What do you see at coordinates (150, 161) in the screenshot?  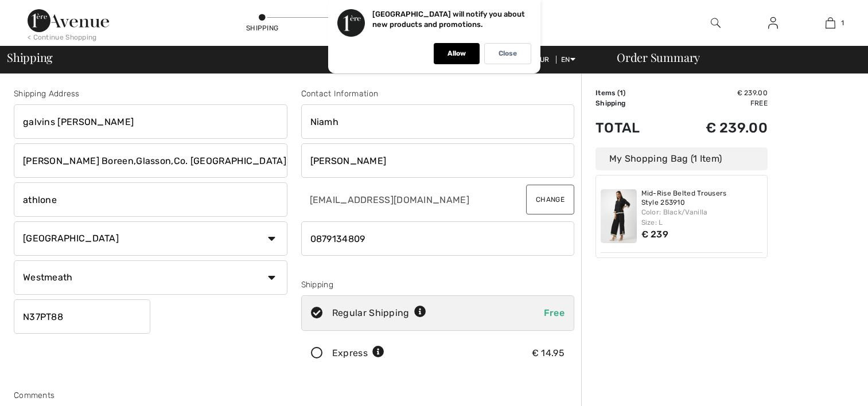 I see `input: Address line 2` at bounding box center [150, 161].